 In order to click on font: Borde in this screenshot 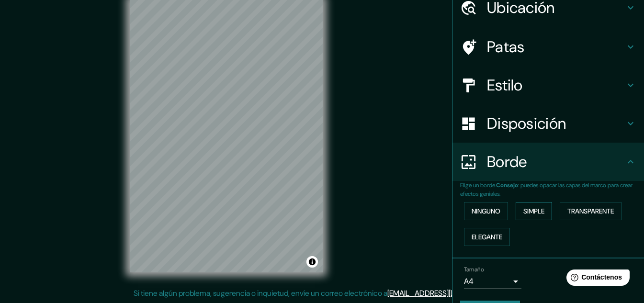, I will do `click(507, 162)`.